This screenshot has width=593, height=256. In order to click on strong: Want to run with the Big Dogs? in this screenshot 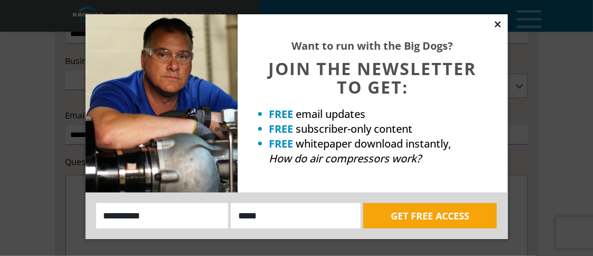, I will do `click(373, 45)`.